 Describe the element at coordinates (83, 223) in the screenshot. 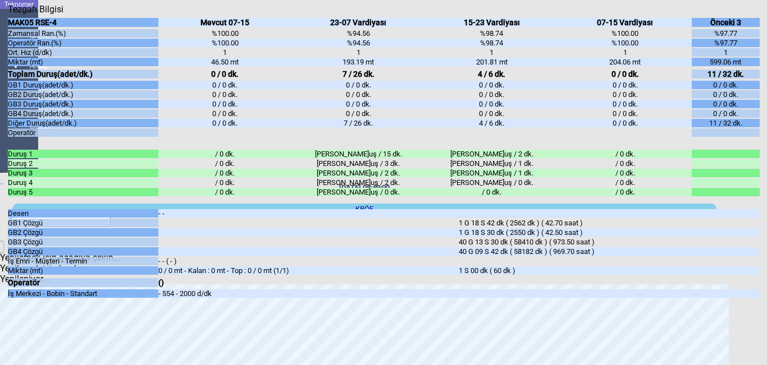

I see `div: GB1 Çözgü` at that location.